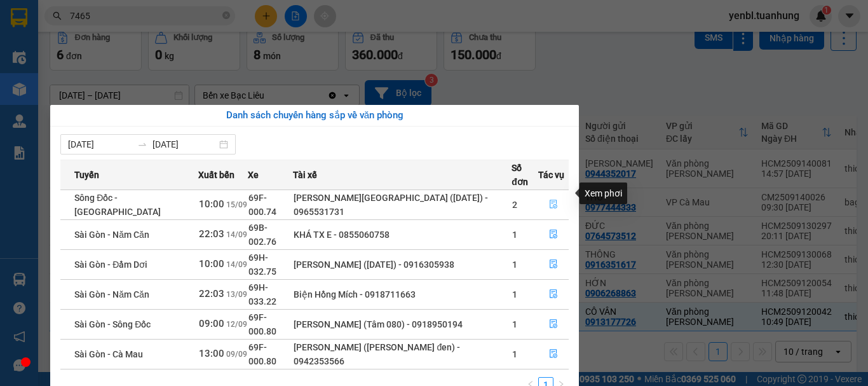 This screenshot has width=868, height=386. What do you see at coordinates (237, 294) in the screenshot?
I see `span: 13/09` at bounding box center [237, 294].